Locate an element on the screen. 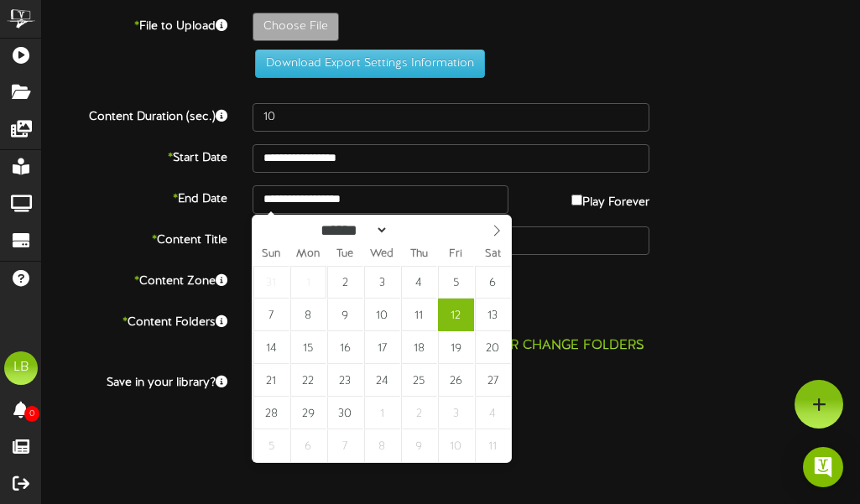 The height and width of the screenshot is (504, 860). input: Play Forever is located at coordinates (577, 200).